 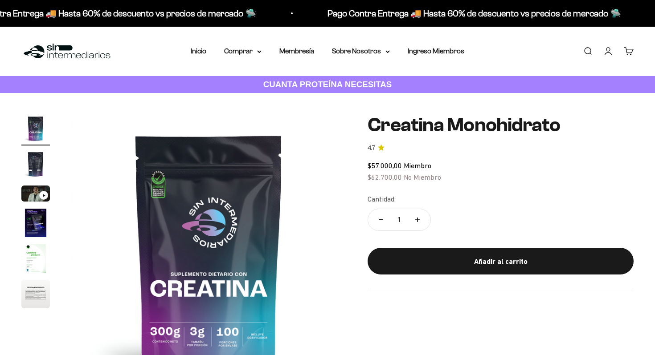 I want to click on button: Ir al artículo 1, so click(x=36, y=130).